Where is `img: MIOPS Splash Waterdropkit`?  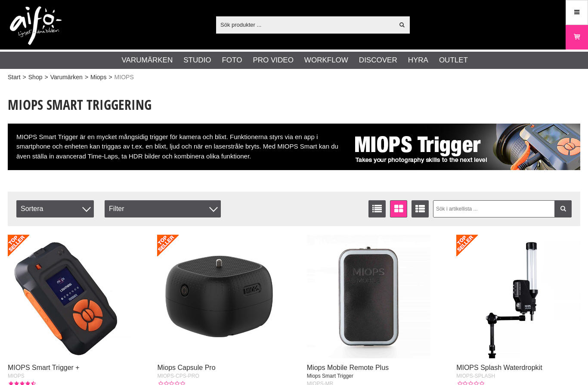 img: MIOPS Splash Waterdropkit is located at coordinates (518, 297).